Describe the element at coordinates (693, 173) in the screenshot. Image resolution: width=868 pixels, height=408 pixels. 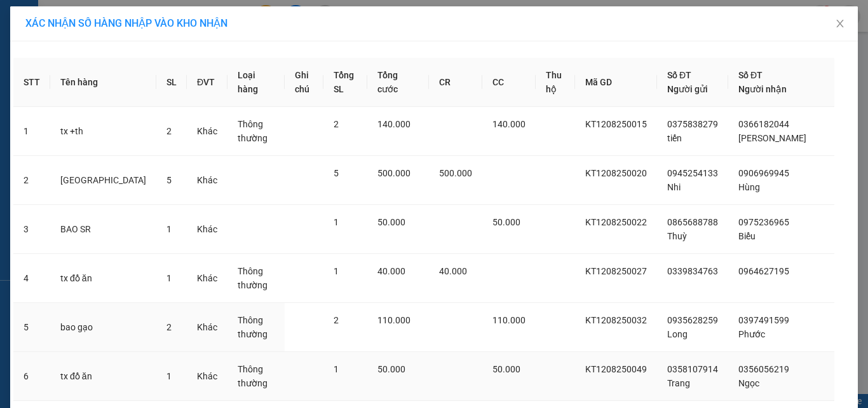
I see `span: 0945254133` at that location.